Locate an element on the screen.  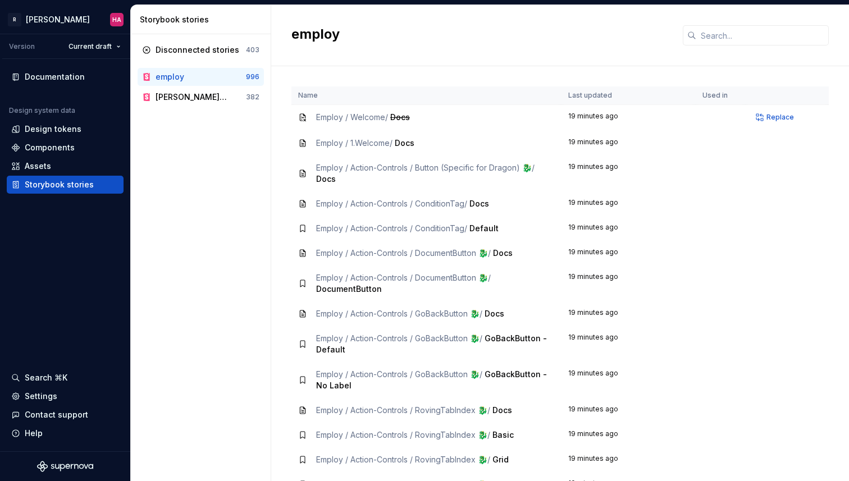
h2: employ is located at coordinates (480, 34).